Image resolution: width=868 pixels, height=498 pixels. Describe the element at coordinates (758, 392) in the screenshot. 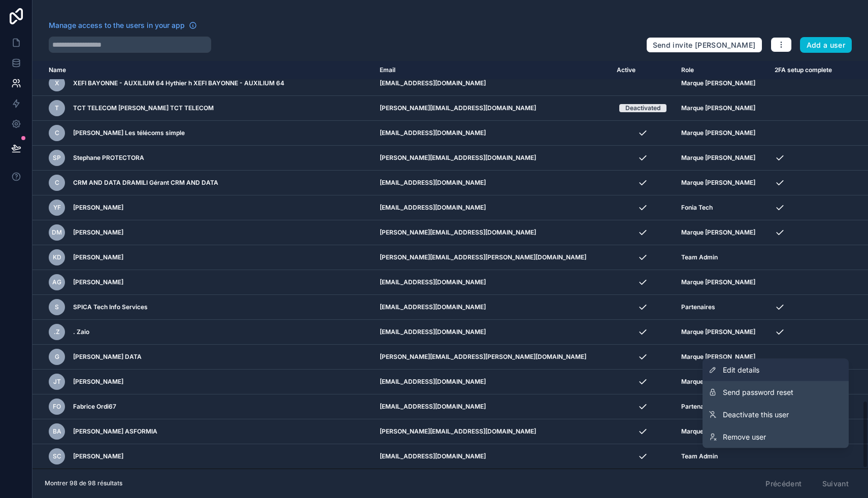

I see `span: Send password reset` at that location.